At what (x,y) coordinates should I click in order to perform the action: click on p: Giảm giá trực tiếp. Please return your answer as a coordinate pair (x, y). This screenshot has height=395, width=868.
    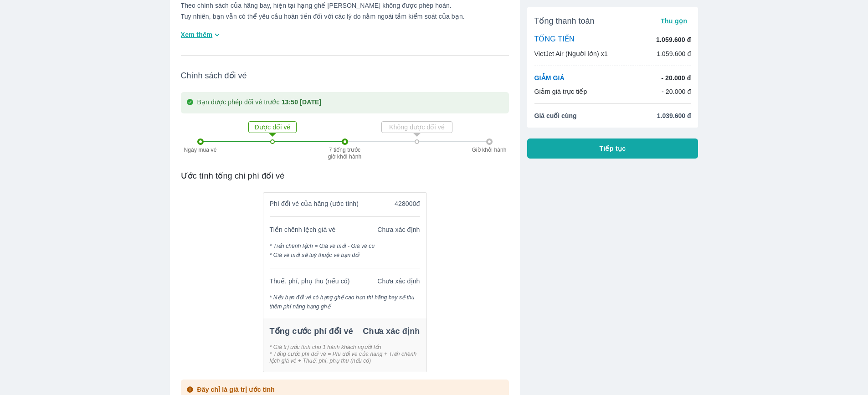
    Looking at the image, I should click on (561, 92).